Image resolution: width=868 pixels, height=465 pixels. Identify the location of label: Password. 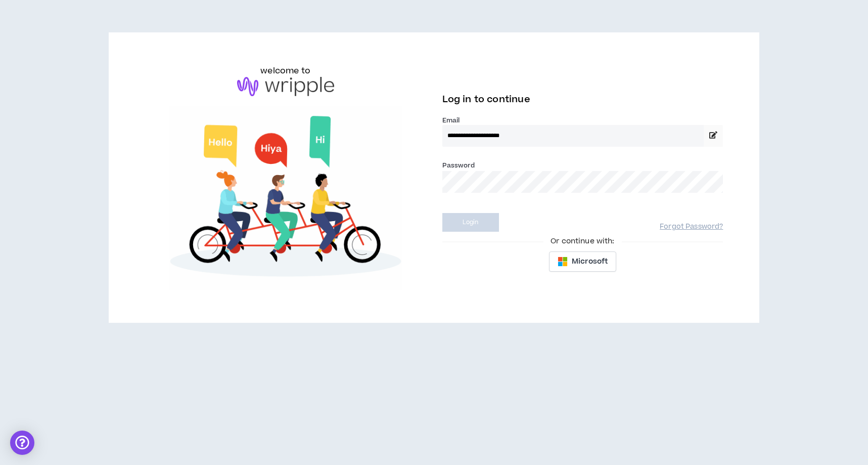
(458, 166).